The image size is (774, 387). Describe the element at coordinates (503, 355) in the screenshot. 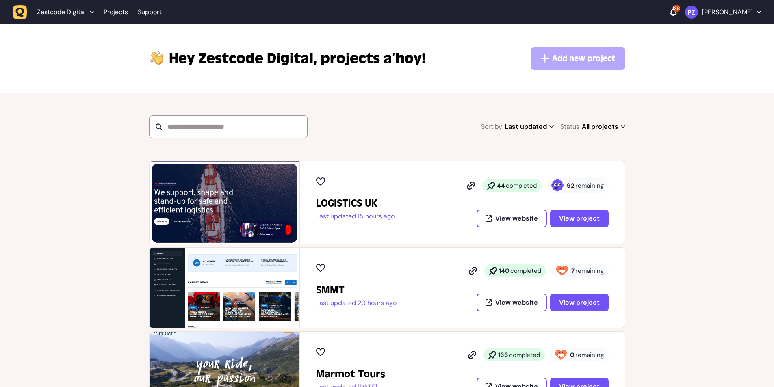

I see `strong: 166` at that location.